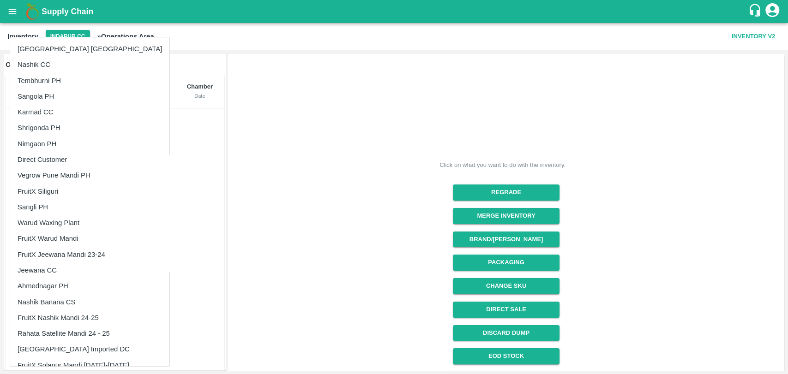  What do you see at coordinates (90, 271) in the screenshot?
I see `li: Jeewana CC` at bounding box center [90, 271].